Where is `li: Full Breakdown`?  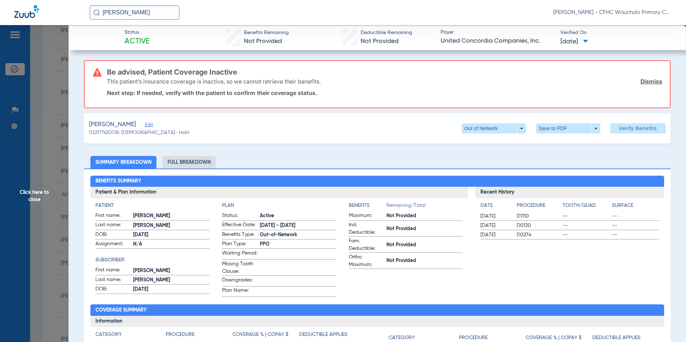 li: Full Breakdown is located at coordinates (189, 162).